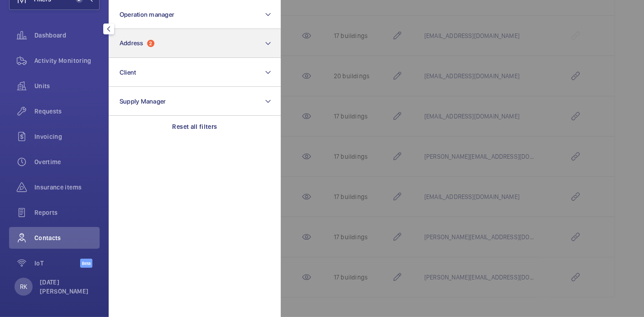  Describe the element at coordinates (67, 187) in the screenshot. I see `span: Insurance items` at that location.